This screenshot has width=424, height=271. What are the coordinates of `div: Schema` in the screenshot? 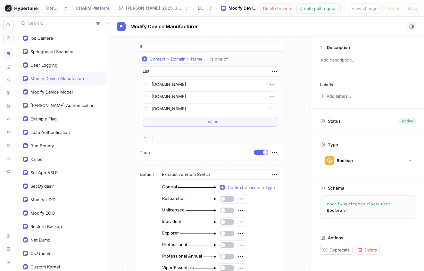 It's located at (8, 67).